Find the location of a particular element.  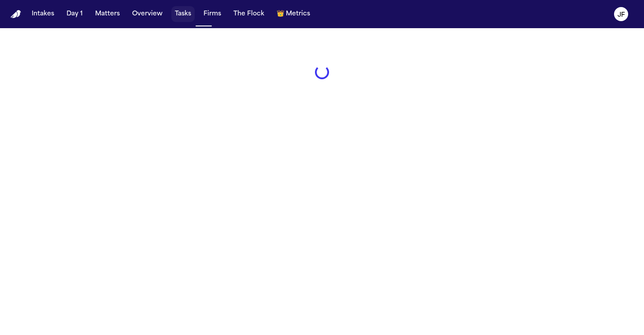

a: Matters is located at coordinates (107, 14).